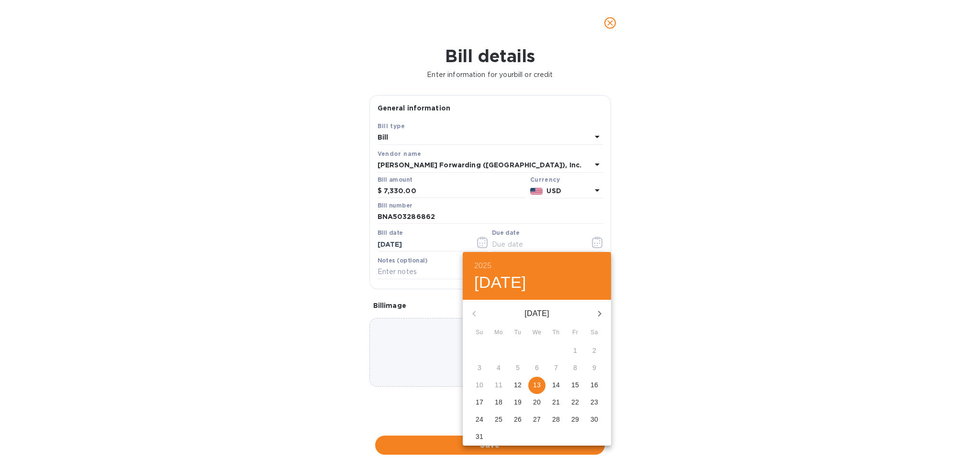 The image size is (980, 470). I want to click on p: 13, so click(537, 385).